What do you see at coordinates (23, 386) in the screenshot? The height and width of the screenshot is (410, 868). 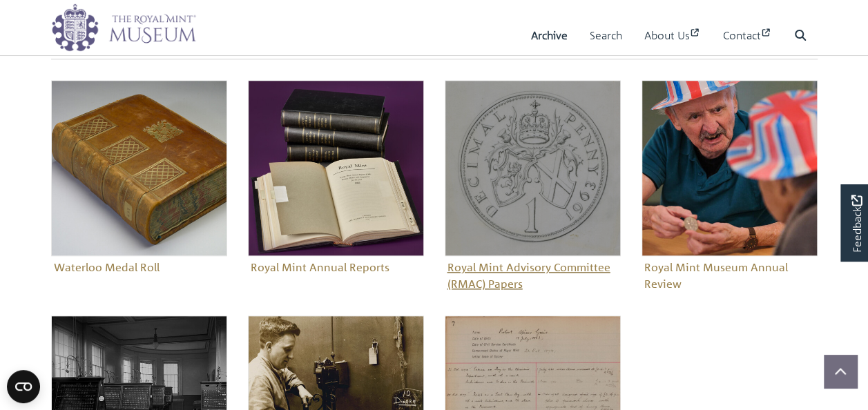 I see `button: Open CMP widget` at bounding box center [23, 386].